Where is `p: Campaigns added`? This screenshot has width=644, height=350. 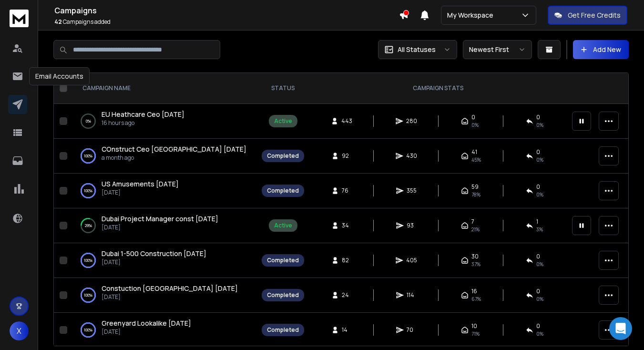 p: Campaigns added is located at coordinates (226, 22).